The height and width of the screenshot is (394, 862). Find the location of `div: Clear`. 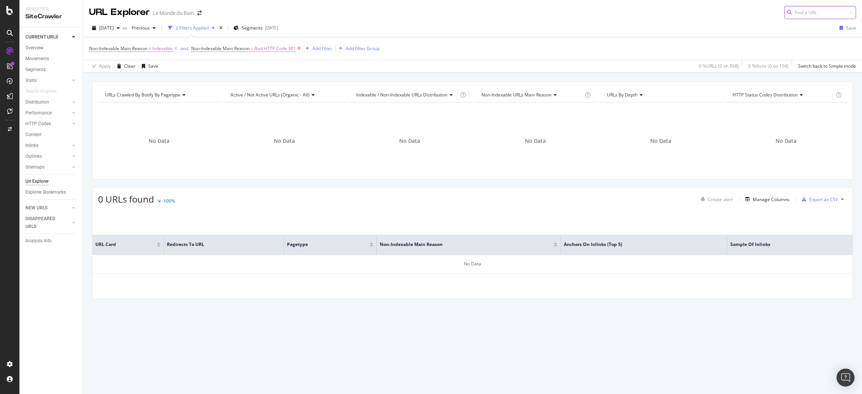

div: Clear is located at coordinates (130, 66).